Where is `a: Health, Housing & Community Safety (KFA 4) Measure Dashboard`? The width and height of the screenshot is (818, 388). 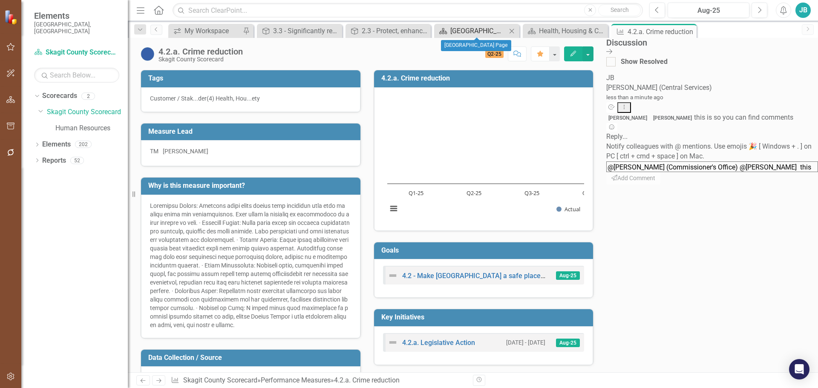 a: Health, Housing & Community Safety (KFA 4) Measure Dashboard is located at coordinates (565, 31).